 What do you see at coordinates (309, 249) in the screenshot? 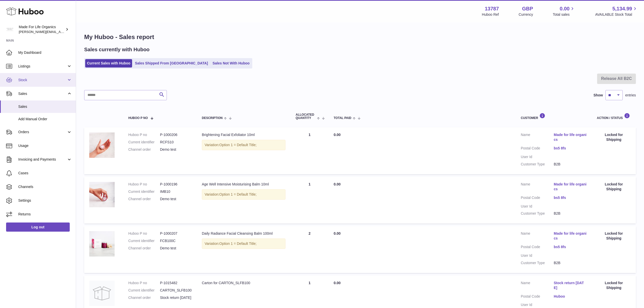
I see `td: 2` at bounding box center [309, 249].